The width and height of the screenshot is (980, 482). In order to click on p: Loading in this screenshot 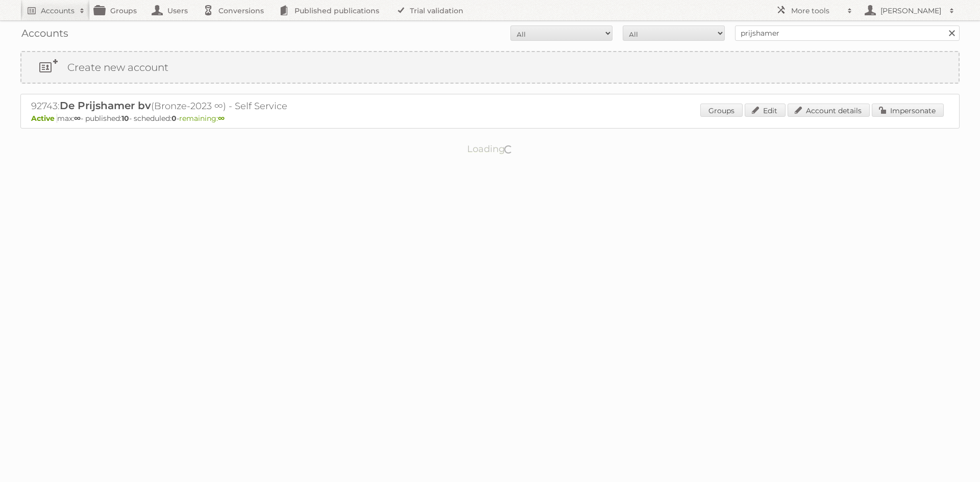, I will do `click(490, 149)`.